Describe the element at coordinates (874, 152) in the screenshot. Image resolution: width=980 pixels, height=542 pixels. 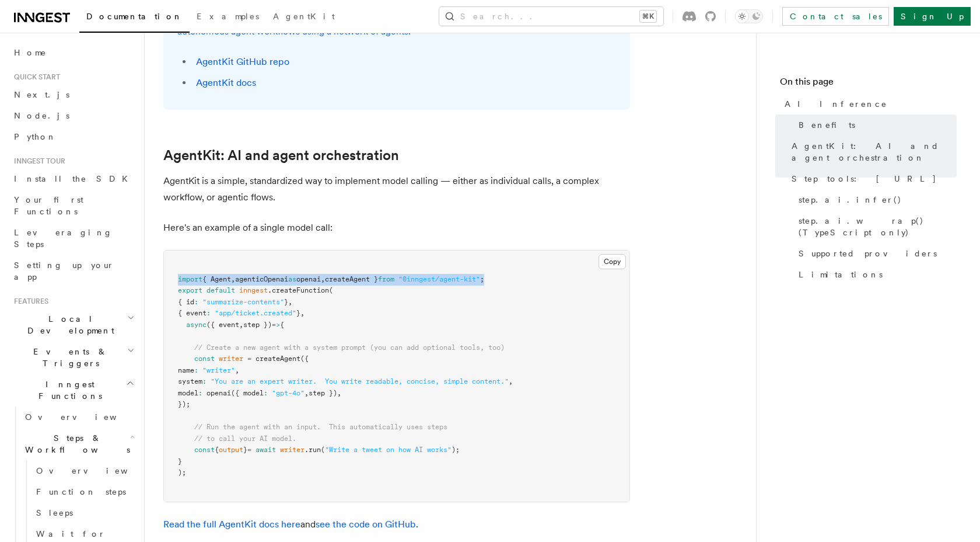
I see `span: AgentKit: AI and agent orchestration` at that location.